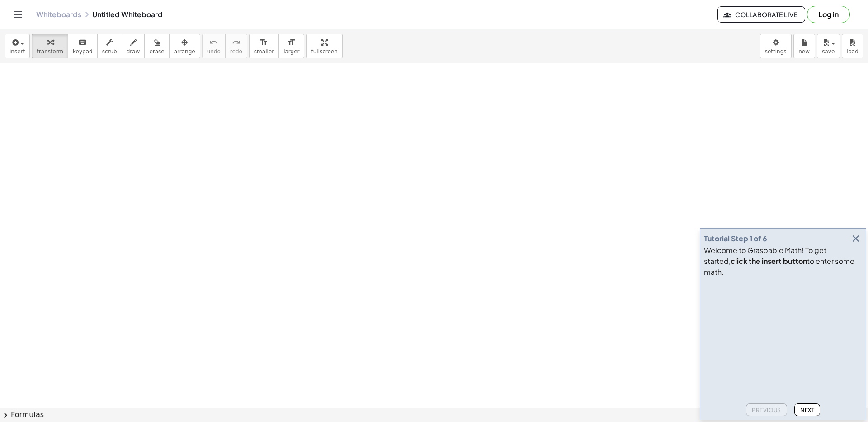 The image size is (868, 422). What do you see at coordinates (82, 43) in the screenshot?
I see `i: keyboard` at bounding box center [82, 43].